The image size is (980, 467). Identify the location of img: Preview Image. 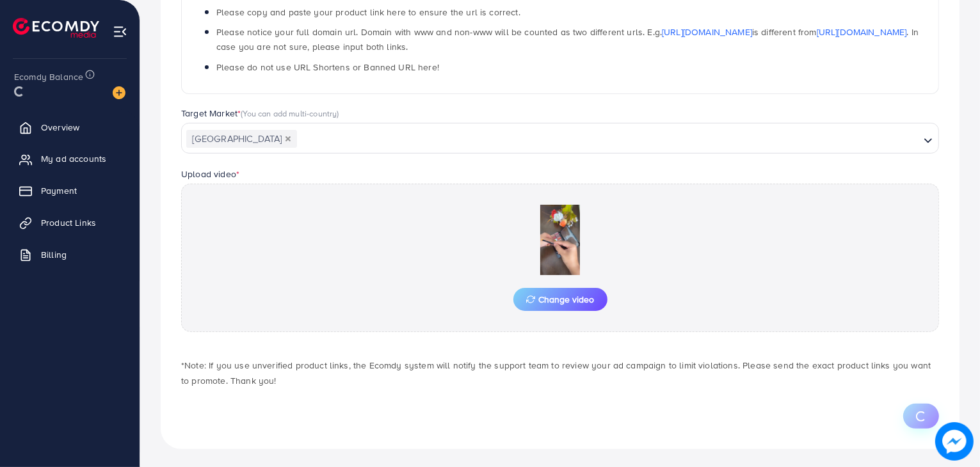
(560, 240).